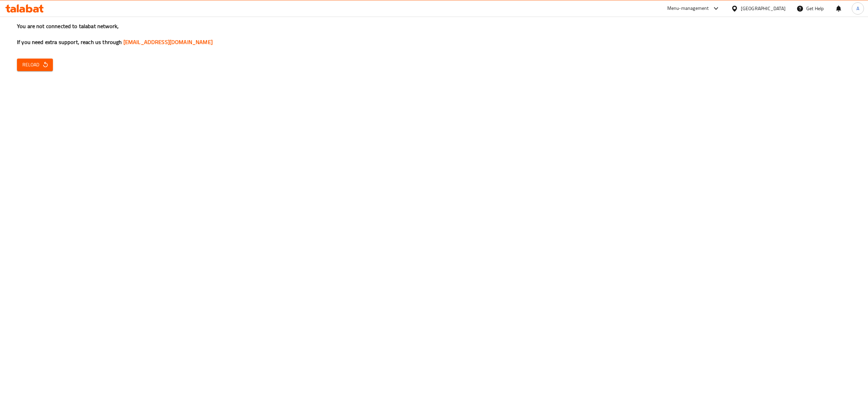  I want to click on span: Reload, so click(35, 65).